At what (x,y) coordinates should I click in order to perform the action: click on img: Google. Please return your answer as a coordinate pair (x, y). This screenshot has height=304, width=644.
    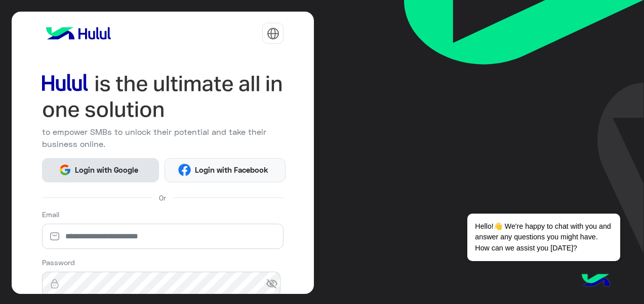
    Looking at the image, I should click on (65, 170).